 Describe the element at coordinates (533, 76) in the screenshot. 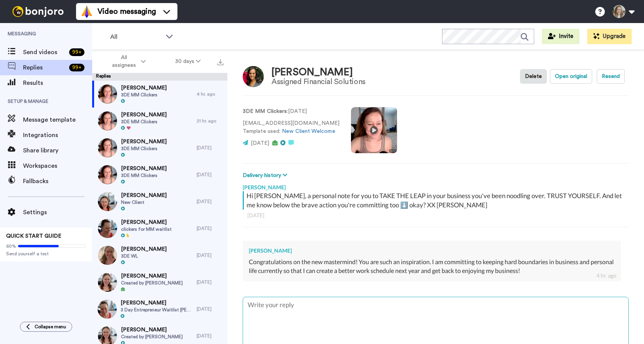

I see `button: Delete` at that location.